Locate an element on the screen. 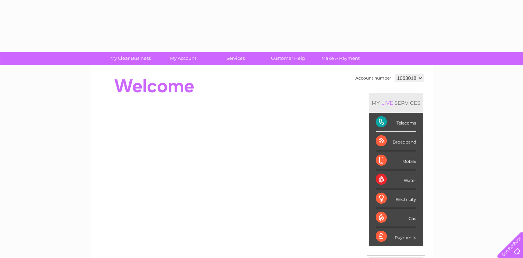 This screenshot has width=523, height=258. div: LIVE is located at coordinates (387, 103).